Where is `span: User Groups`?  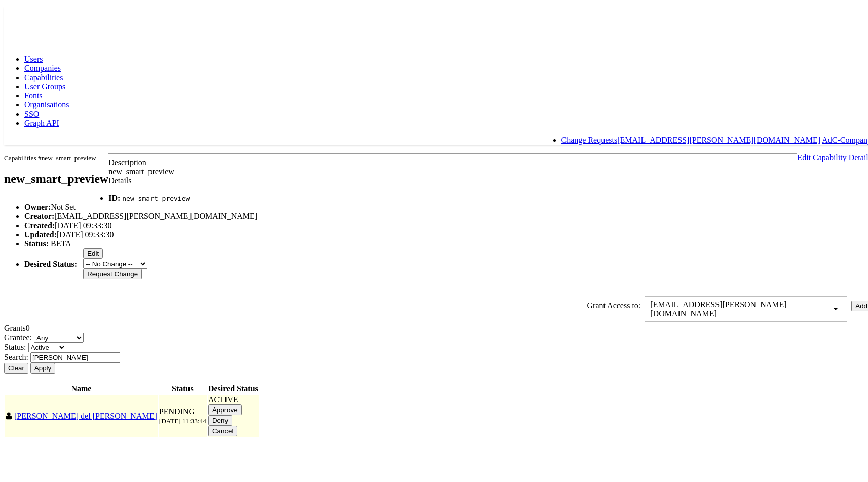
span: User Groups is located at coordinates (45, 84).